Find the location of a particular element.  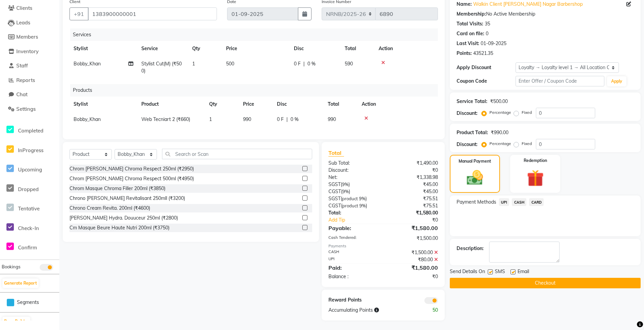

div: ₹0 is located at coordinates (412, 170).